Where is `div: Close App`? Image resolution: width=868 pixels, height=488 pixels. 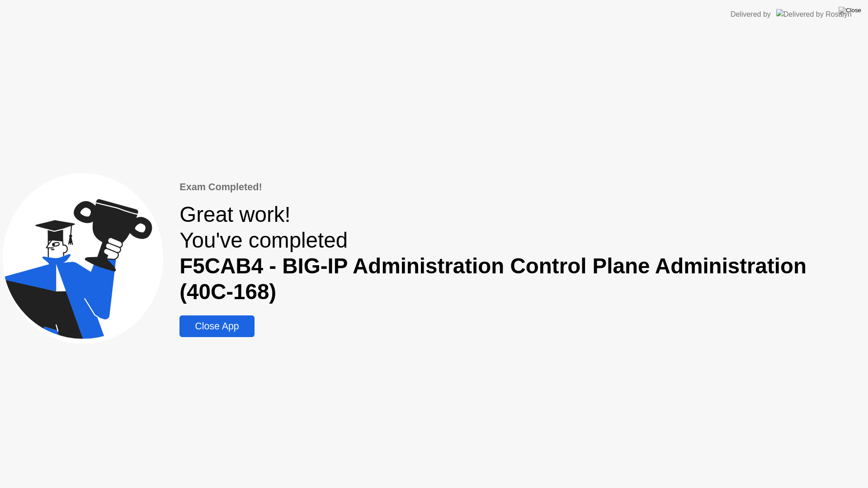 div: Close App is located at coordinates (217, 326).